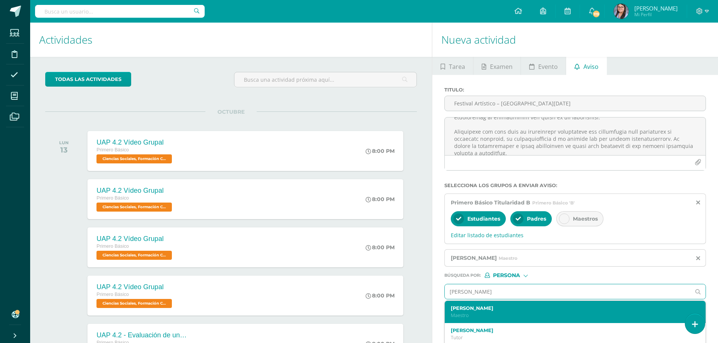 This screenshot has height=343, width=718. What do you see at coordinates (553, 203) in the screenshot?
I see `span: Primero Básico 'B'` at bounding box center [553, 203].